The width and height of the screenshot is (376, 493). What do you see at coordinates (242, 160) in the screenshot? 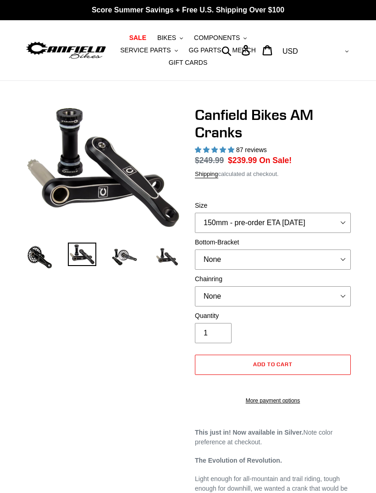
I see `span: $239.99` at bounding box center [242, 160].